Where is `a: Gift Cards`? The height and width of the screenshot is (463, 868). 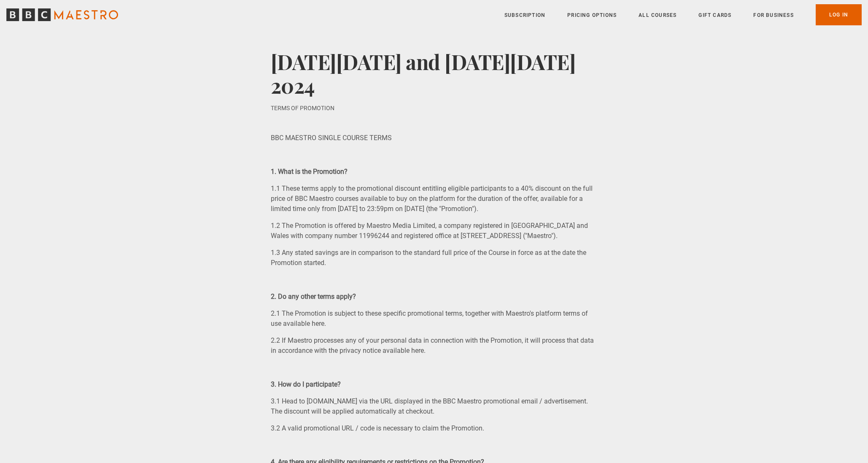
a: Gift Cards is located at coordinates (715, 15).